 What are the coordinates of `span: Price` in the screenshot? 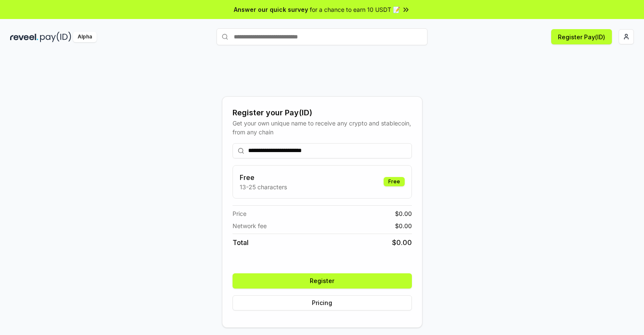 It's located at (239, 213).